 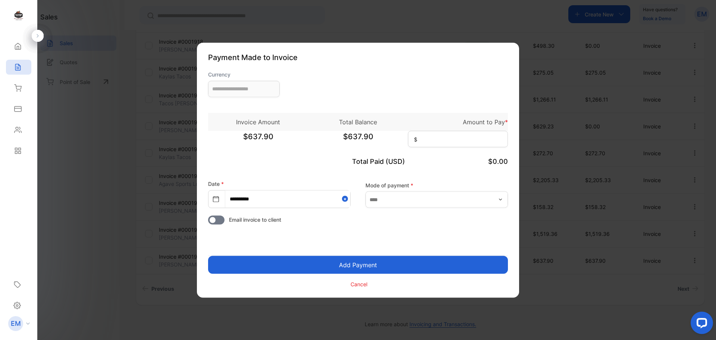 I want to click on p: Total Balance, so click(x=358, y=122).